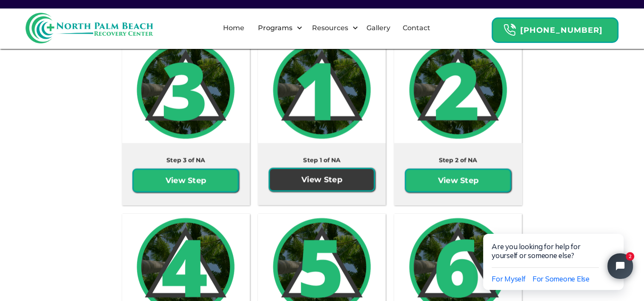  I want to click on h5: Step 2 of NA, so click(458, 160).